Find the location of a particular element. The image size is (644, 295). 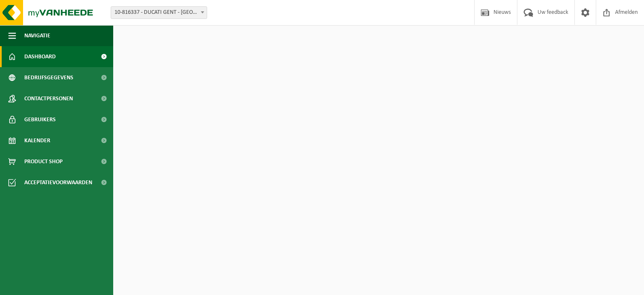

span: Kalender is located at coordinates (37, 141).